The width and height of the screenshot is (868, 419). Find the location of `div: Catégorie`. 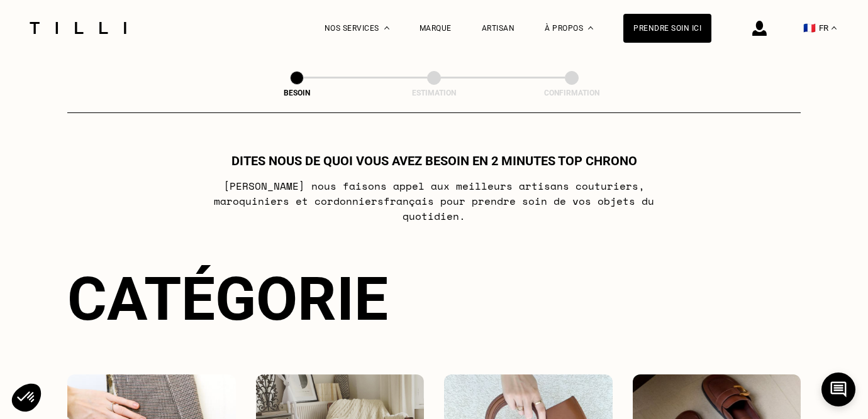

div: Catégorie is located at coordinates (434, 299).